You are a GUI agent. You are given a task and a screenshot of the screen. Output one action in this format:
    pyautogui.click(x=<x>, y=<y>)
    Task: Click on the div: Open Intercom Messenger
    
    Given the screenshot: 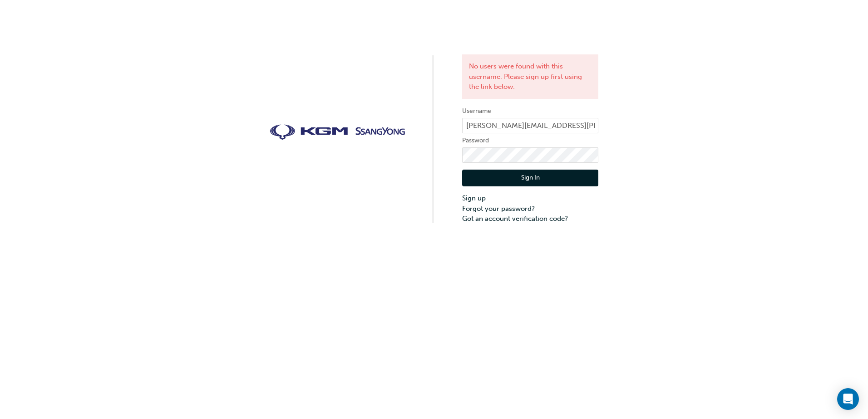 What is the action you would take?
    pyautogui.click(x=848, y=399)
    